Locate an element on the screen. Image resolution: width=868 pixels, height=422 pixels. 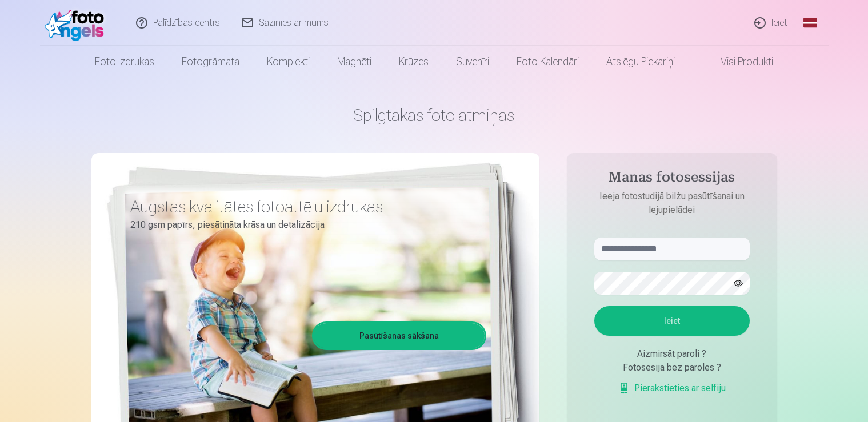
a: Visi produkti is located at coordinates (738, 62).